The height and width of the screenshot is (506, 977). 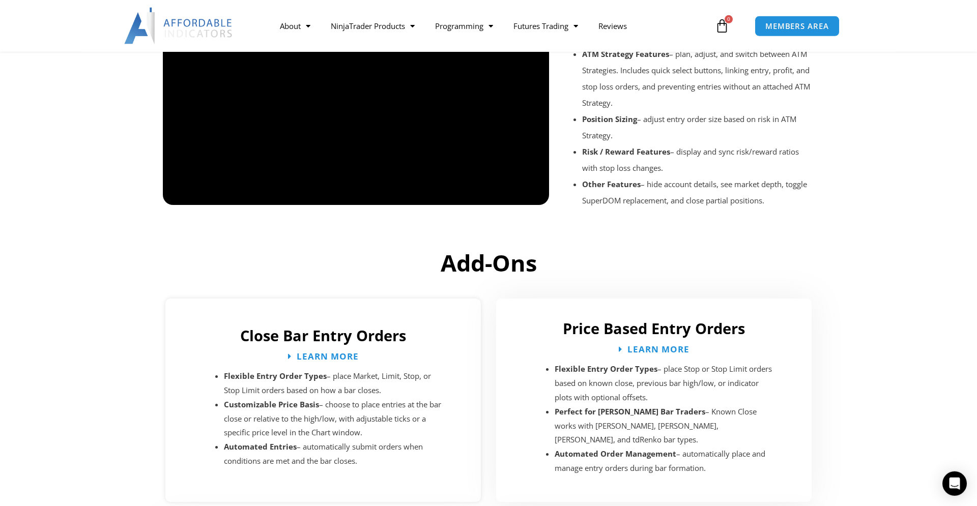 What do you see at coordinates (797, 26) in the screenshot?
I see `a: MEMBERS AREA` at bounding box center [797, 26].